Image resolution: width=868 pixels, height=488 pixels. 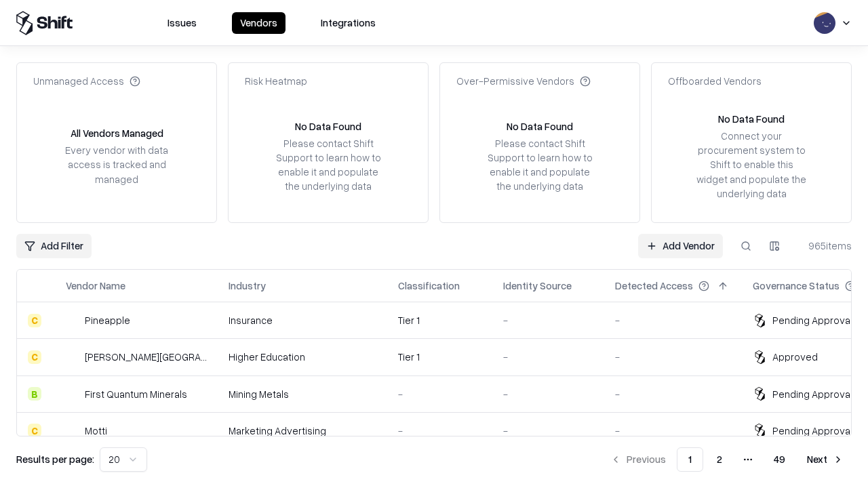 What do you see at coordinates (302, 393) in the screenshot?
I see `div: Mining Metals` at bounding box center [302, 393].